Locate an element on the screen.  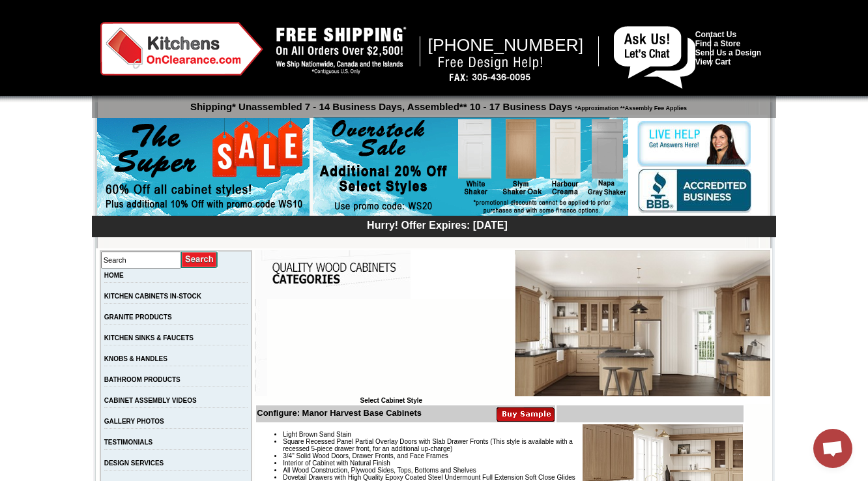
a: KITCHEN SINKS & FAUCETS is located at coordinates (148, 338).